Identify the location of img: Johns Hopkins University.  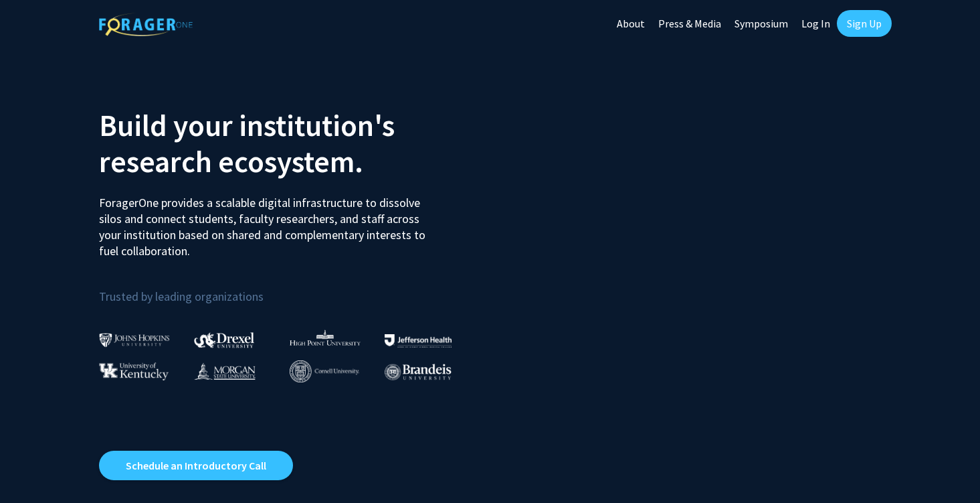
(134, 339).